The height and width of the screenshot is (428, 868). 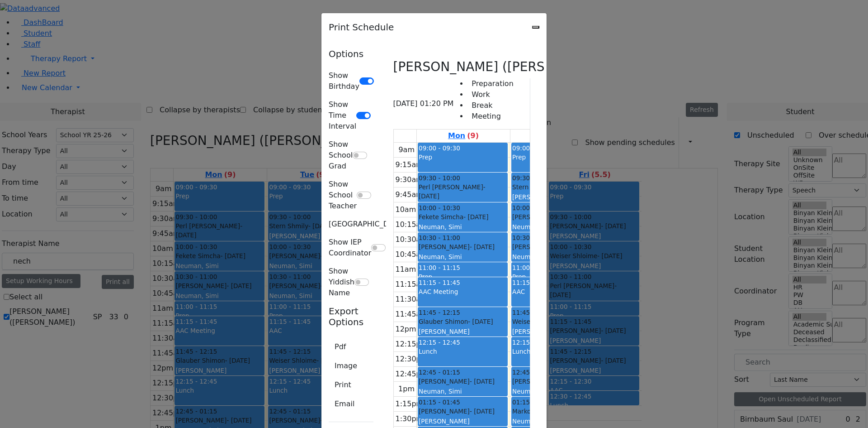 What do you see at coordinates (409, 165) in the screenshot?
I see `div: 9:15am` at bounding box center [409, 165].